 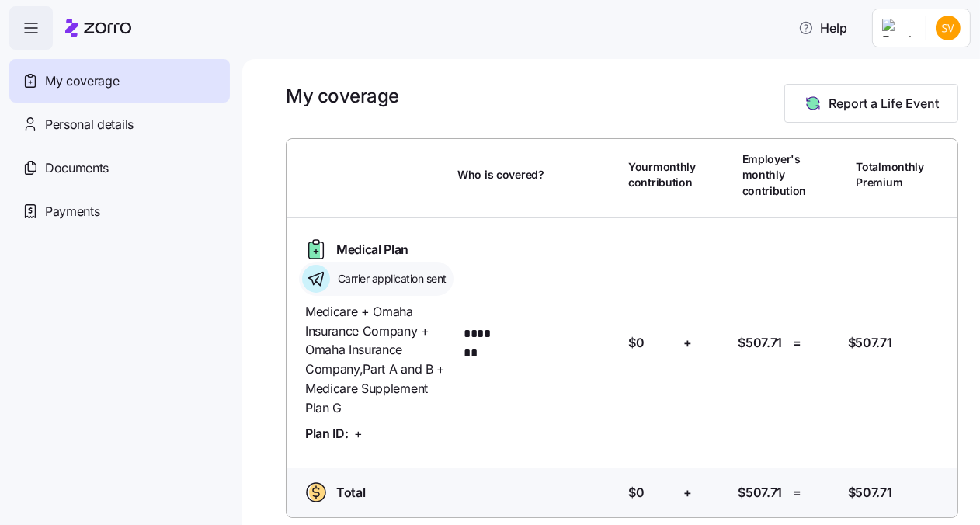 I want to click on span: Payments, so click(x=72, y=211).